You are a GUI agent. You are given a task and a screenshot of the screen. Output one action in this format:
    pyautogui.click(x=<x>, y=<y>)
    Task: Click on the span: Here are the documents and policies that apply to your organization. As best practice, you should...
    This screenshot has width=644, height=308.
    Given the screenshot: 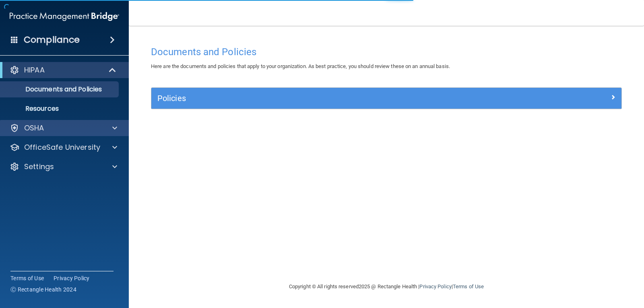 What is the action you would take?
    pyautogui.click(x=300, y=66)
    